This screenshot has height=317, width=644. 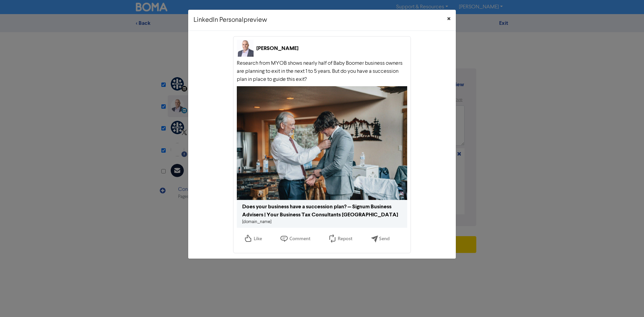 I want to click on img: 1652166017997, so click(x=245, y=48).